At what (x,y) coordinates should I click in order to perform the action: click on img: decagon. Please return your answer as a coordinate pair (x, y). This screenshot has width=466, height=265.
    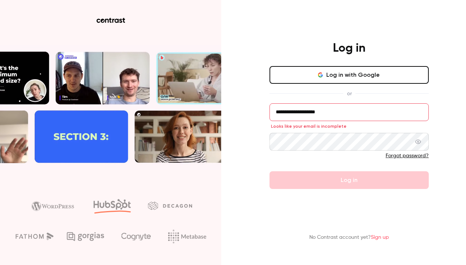
    Looking at the image, I should click on (170, 205).